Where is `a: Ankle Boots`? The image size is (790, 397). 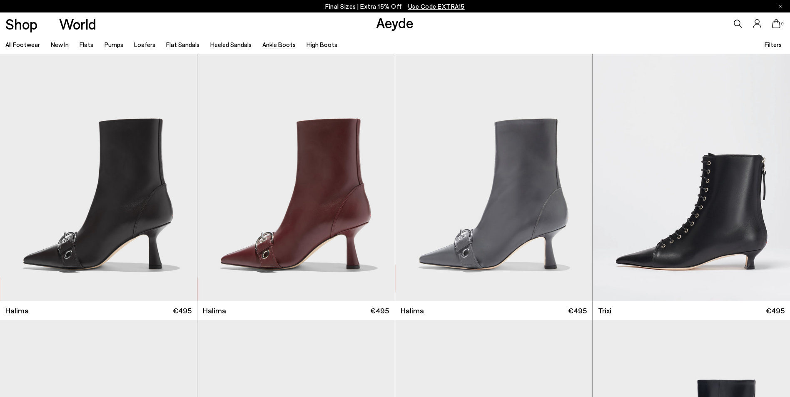
a: Ankle Boots is located at coordinates (279, 45).